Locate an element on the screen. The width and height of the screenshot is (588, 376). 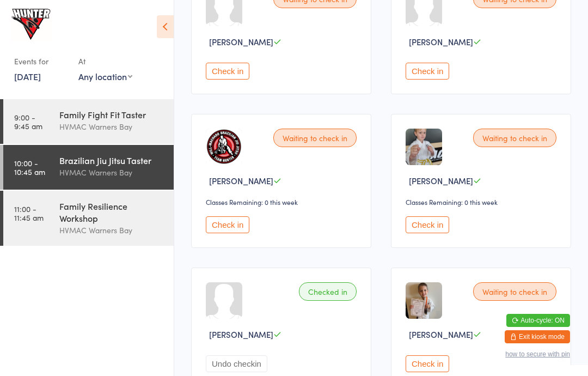
button: Exit kiosk mode is located at coordinates (538, 337).